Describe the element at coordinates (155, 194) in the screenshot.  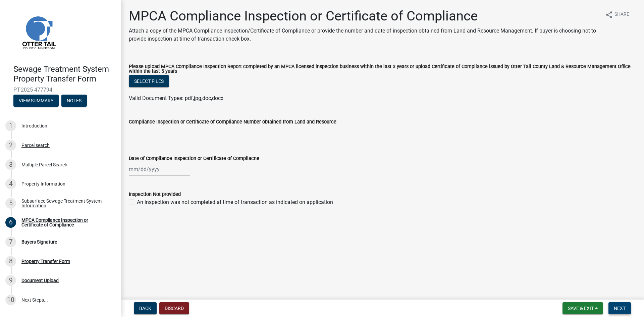
I see `label: Inspection Not provided` at that location.